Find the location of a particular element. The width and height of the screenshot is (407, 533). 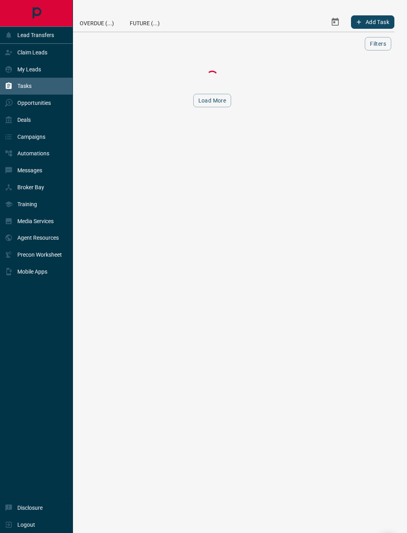

button: Add Task is located at coordinates (373, 22).